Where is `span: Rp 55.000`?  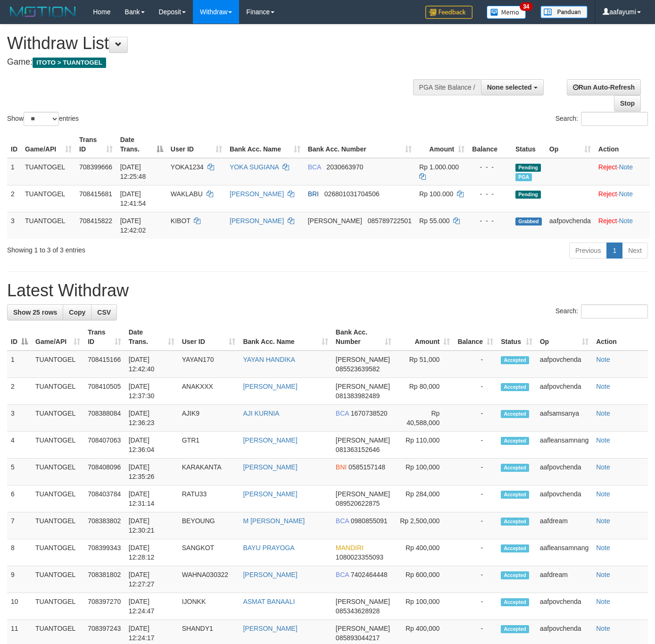 span: Rp 55.000 is located at coordinates (435, 221).